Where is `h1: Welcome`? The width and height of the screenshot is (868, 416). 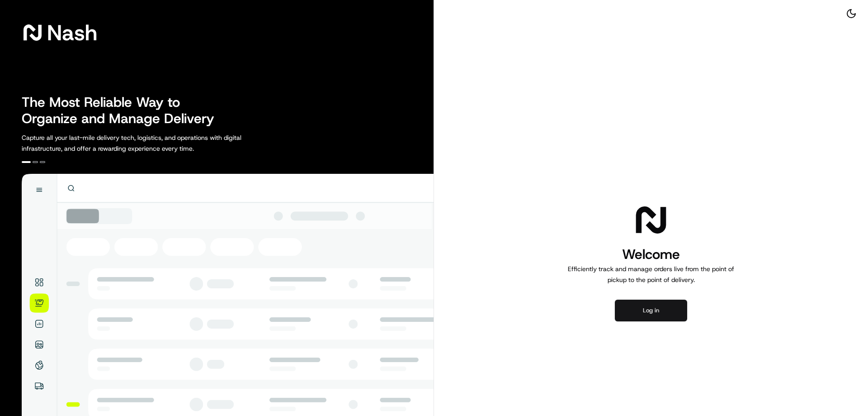
h1: Welcome is located at coordinates (651, 254).